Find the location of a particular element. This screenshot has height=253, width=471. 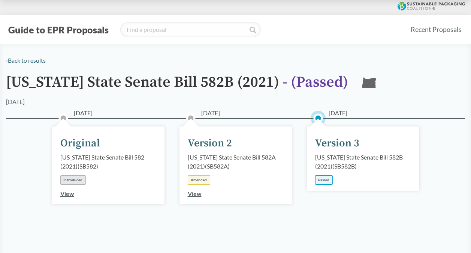

a: ‹Back to results is located at coordinates (26, 60).